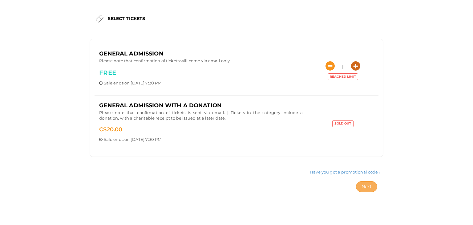 Image resolution: width=473 pixels, height=225 pixels. I want to click on label: SELECT TICKETS, so click(126, 18).